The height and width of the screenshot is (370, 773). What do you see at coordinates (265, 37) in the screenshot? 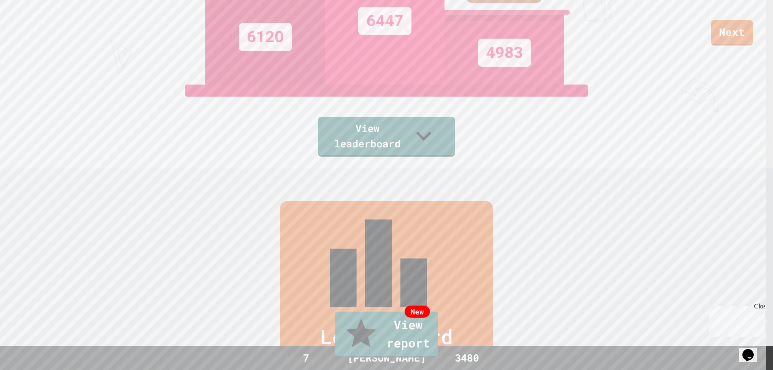
I see `div: 6120` at bounding box center [265, 37].